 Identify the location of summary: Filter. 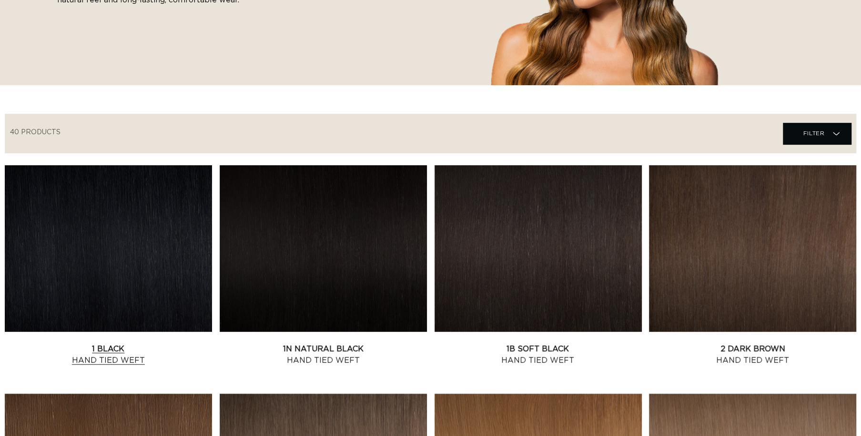
(817, 133).